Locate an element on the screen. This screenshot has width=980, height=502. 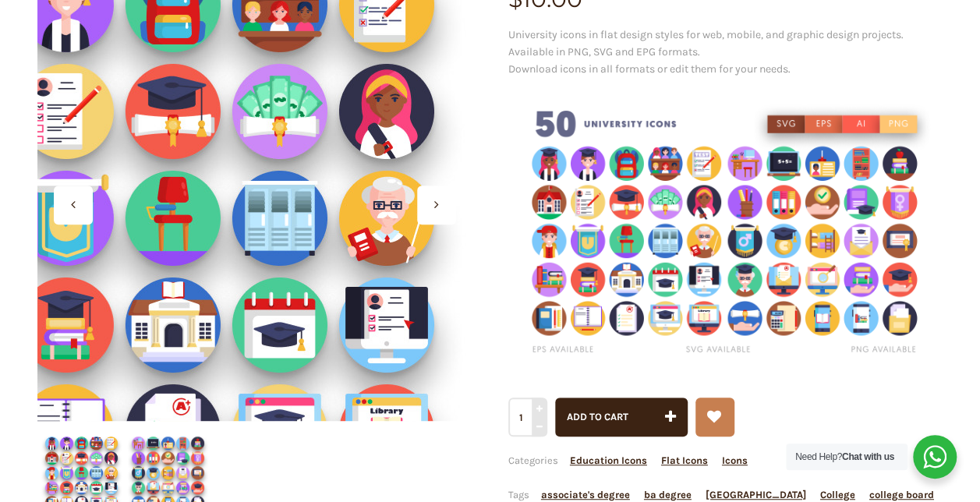
span: Need Help? is located at coordinates (845, 458).